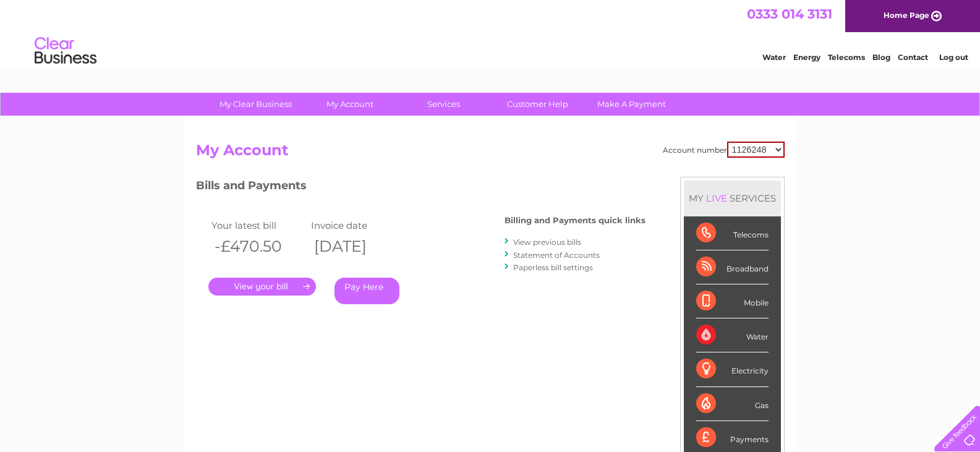 This screenshot has height=452, width=980. I want to click on a: Pay Here, so click(367, 291).